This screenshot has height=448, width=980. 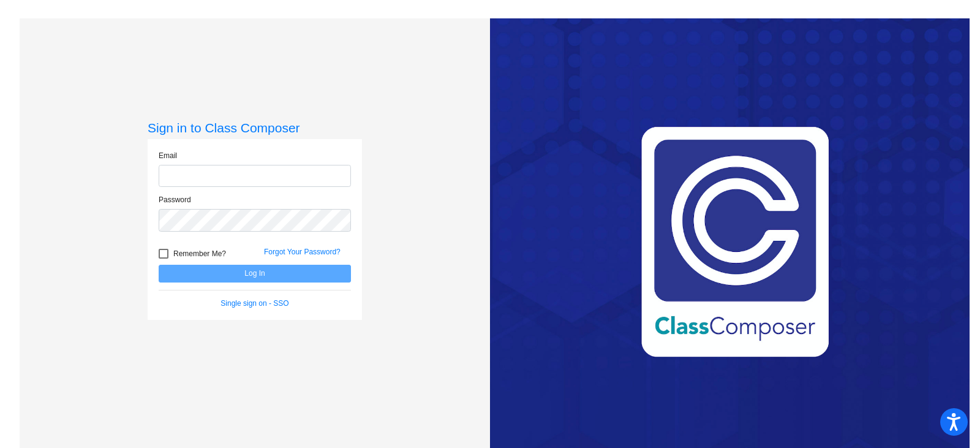 I want to click on a: Forgot Your Password?, so click(x=302, y=252).